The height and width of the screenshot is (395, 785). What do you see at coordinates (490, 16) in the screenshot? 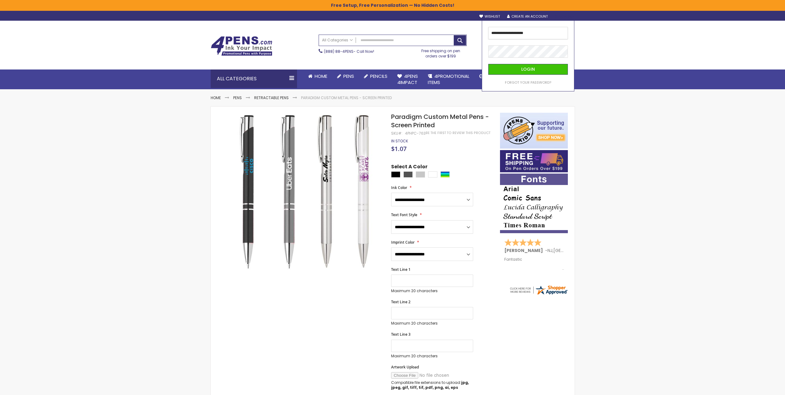
I see `a: Wishlist` at bounding box center [490, 16].